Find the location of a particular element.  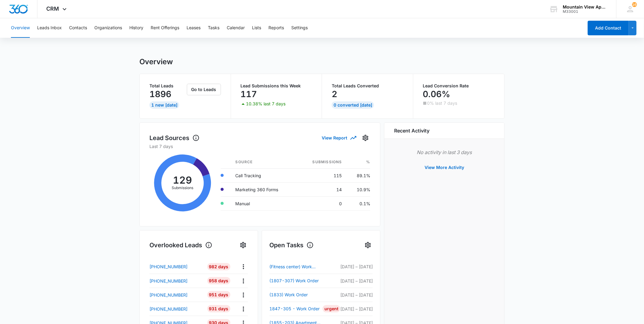

button: Leases is located at coordinates (194, 28).